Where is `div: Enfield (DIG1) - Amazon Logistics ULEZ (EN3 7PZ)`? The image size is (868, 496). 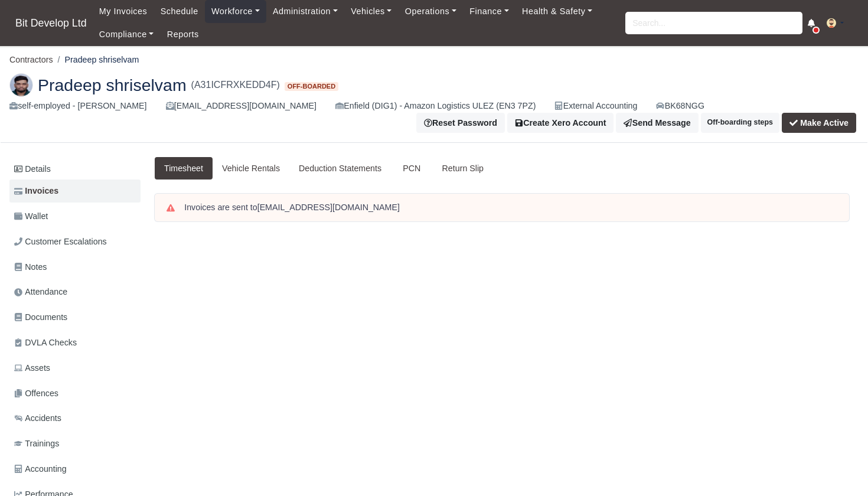 div: Enfield (DIG1) - Amazon Logistics ULEZ (EN3 7PZ) is located at coordinates (436, 105).